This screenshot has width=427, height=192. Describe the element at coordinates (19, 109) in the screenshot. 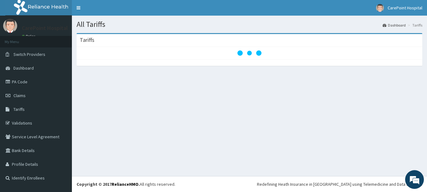

I see `span: Tariffs` at that location.